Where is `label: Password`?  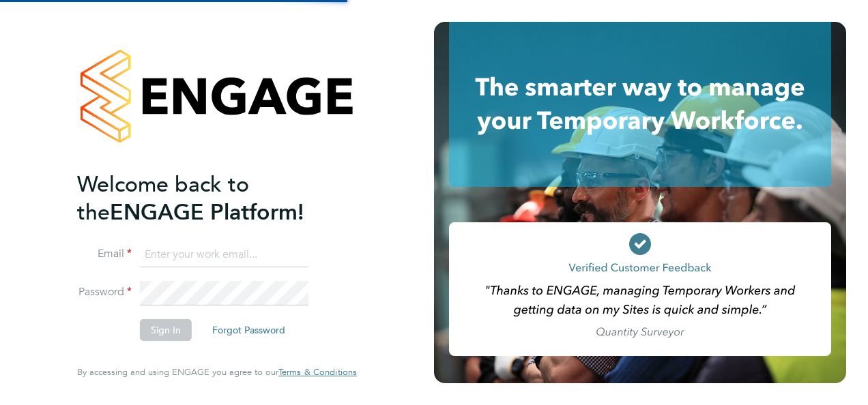 label: Password is located at coordinates (104, 292).